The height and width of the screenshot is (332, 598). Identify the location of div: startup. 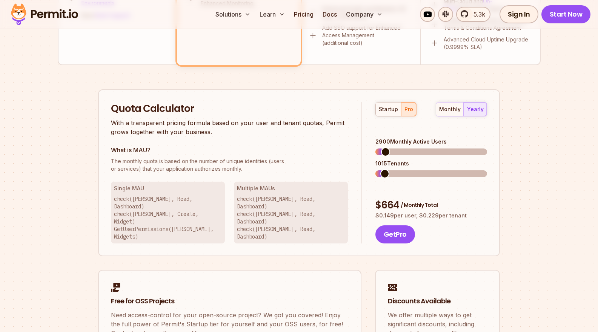
(388, 109).